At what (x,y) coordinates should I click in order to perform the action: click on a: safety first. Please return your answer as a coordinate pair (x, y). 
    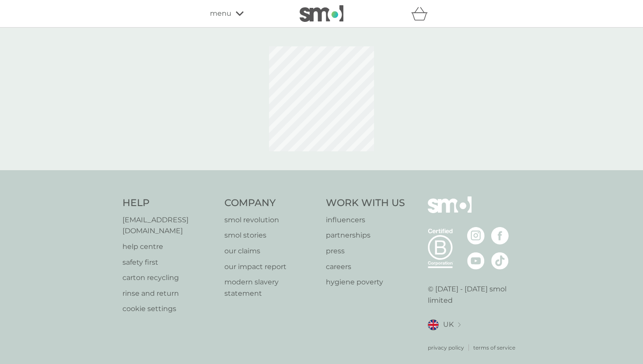
    Looking at the image, I should click on (169, 262).